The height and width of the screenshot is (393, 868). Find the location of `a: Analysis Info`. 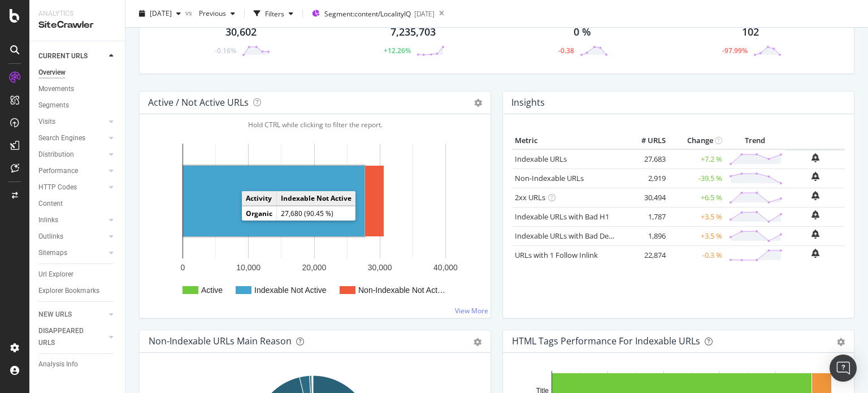

a: Analysis Info is located at coordinates (78, 365).